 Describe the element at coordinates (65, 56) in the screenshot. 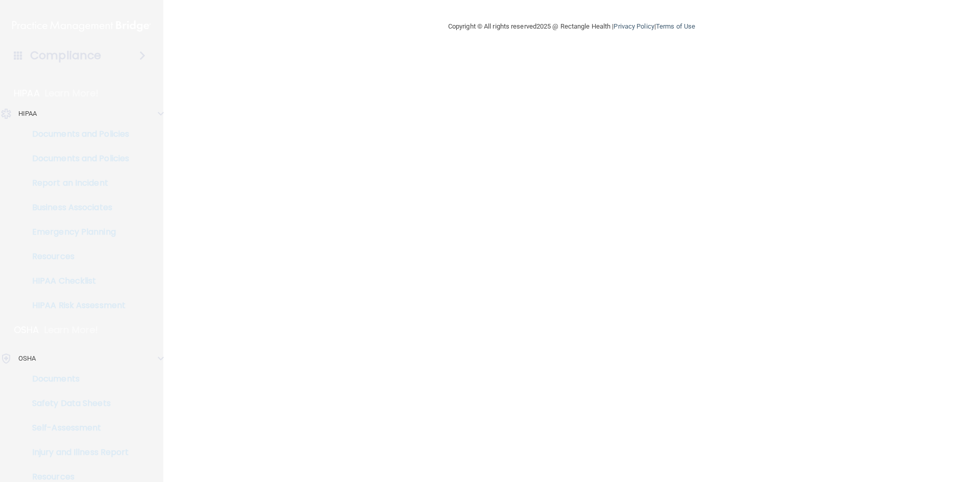

I see `h4: Compliance` at that location.